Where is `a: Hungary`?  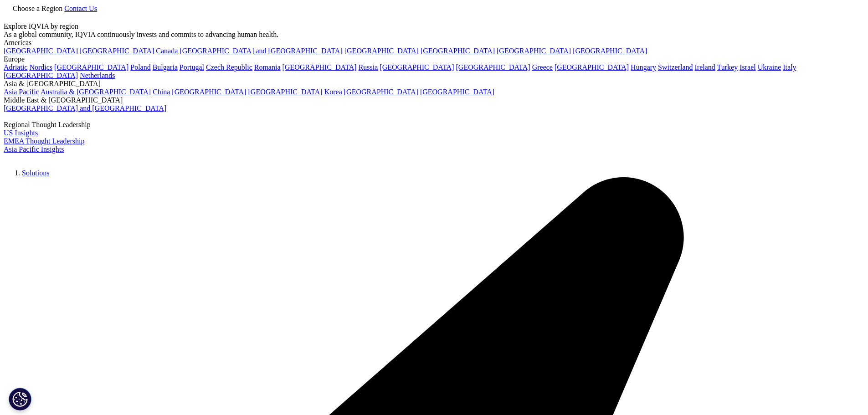 a: Hungary is located at coordinates (643, 67).